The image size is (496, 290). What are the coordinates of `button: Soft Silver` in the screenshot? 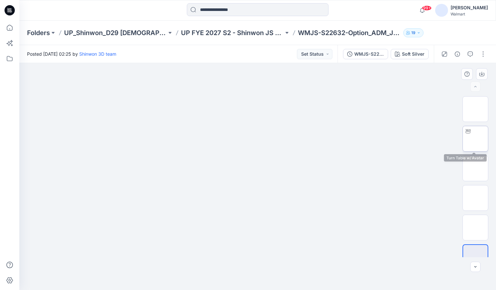 It's located at (410, 54).